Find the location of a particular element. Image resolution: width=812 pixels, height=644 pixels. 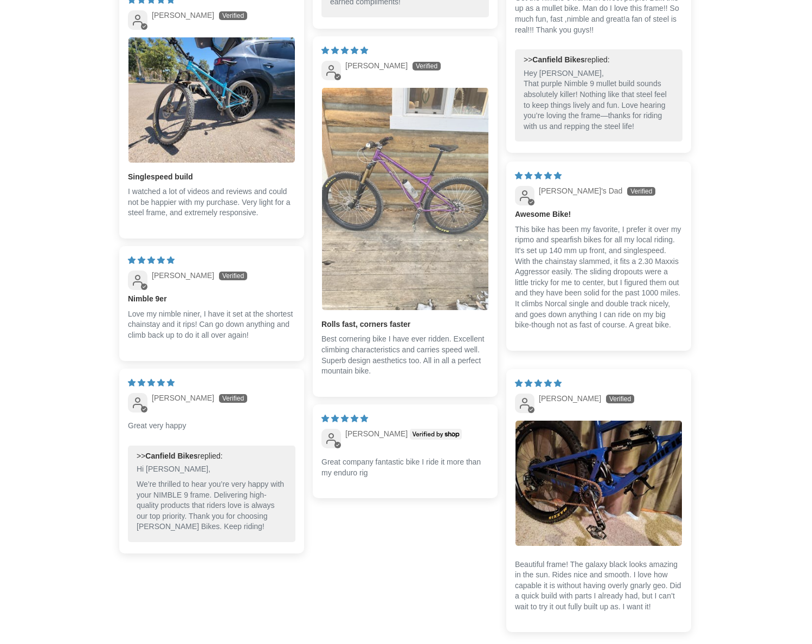

p: Great company fantastic bike I ride it more than my enduro rig is located at coordinates (405, 467).